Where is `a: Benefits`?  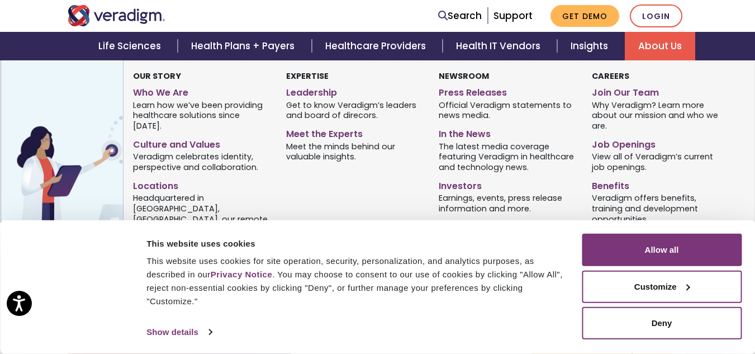
a: Benefits is located at coordinates (659, 184).